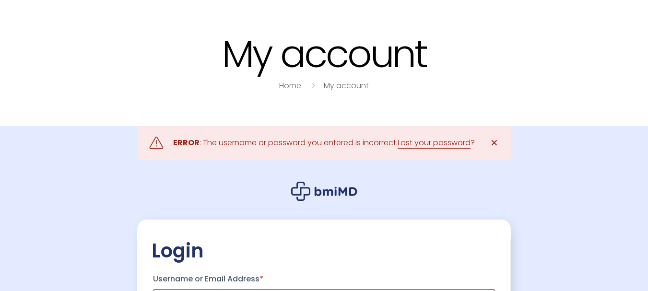 This screenshot has width=648, height=291. I want to click on a: Lost your password, so click(434, 143).